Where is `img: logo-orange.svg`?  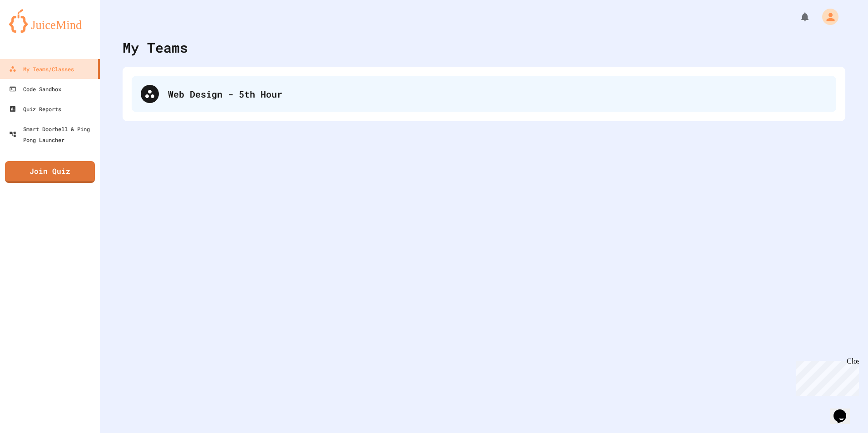
img: logo-orange.svg is located at coordinates (50, 21).